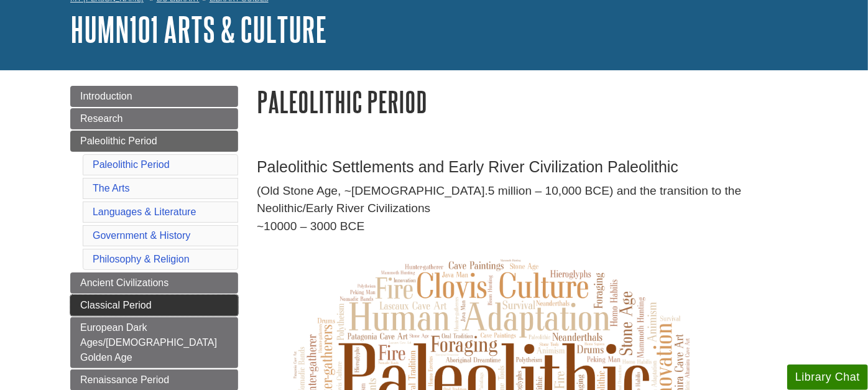 This screenshot has width=868, height=390. I want to click on span: Classical Period, so click(115, 305).